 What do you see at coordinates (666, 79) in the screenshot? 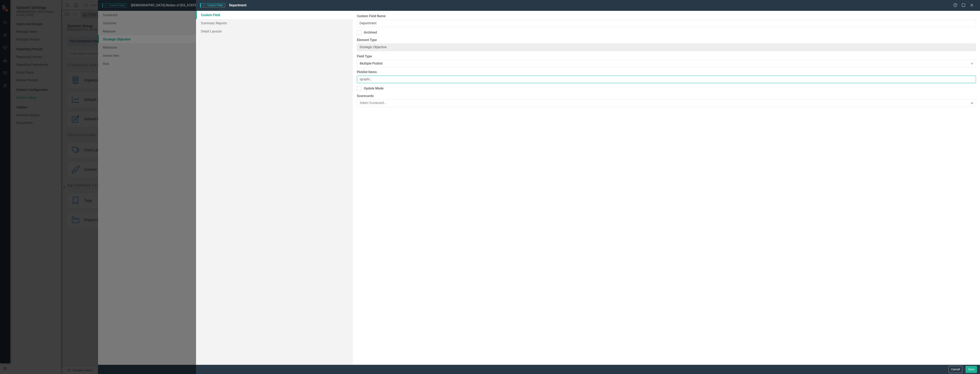
I see `input: Picklist Items` at bounding box center [666, 79].